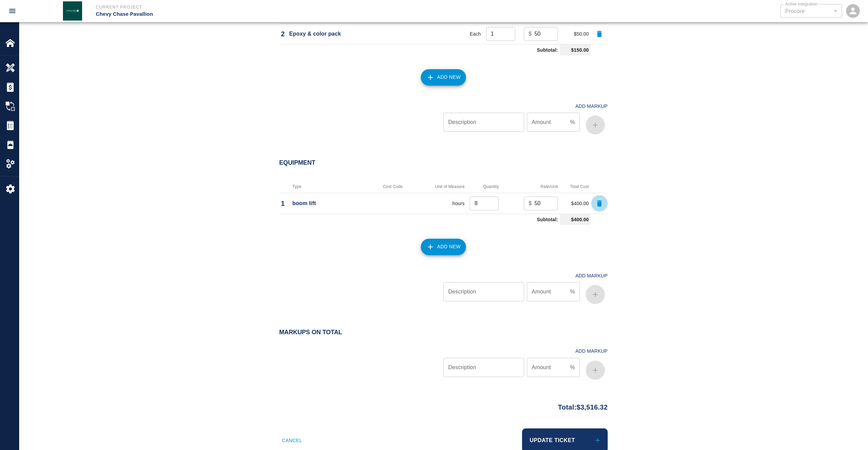  I want to click on th: Quantity, so click(483, 187).